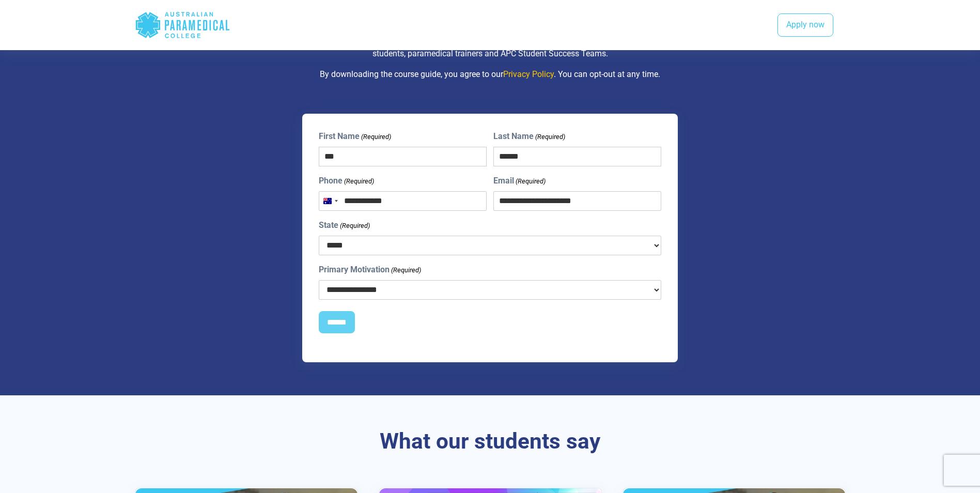  Describe the element at coordinates (490, 441) in the screenshot. I see `h3: What our students say` at that location.